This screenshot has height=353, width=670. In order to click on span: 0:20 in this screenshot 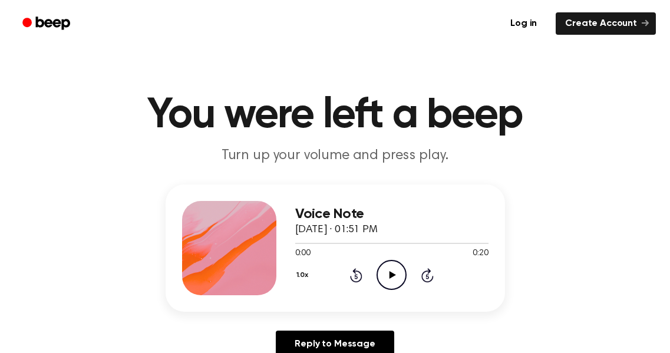, I will do `click(480, 253)`.